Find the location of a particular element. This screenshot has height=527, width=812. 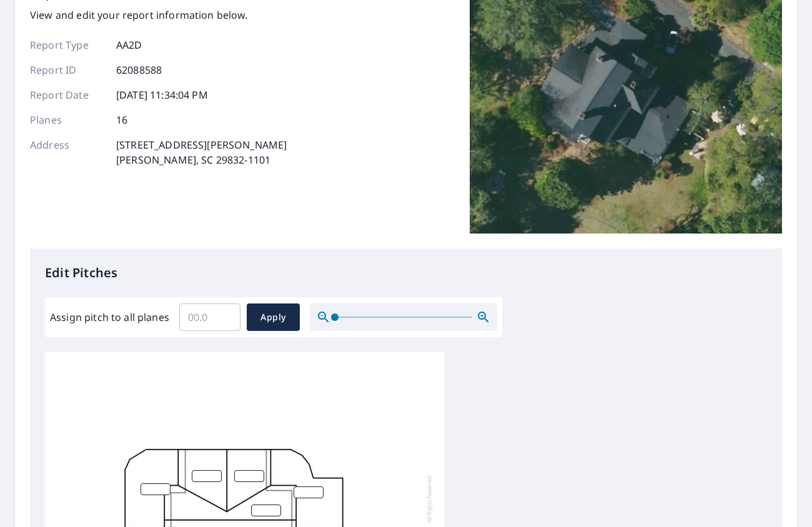

p: Report ID is located at coordinates (68, 70).